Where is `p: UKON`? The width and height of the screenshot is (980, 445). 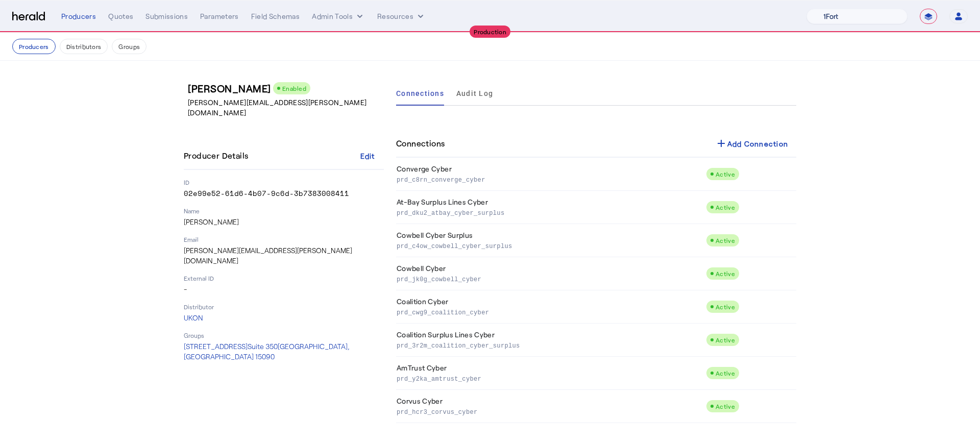 p: UKON is located at coordinates (284, 318).